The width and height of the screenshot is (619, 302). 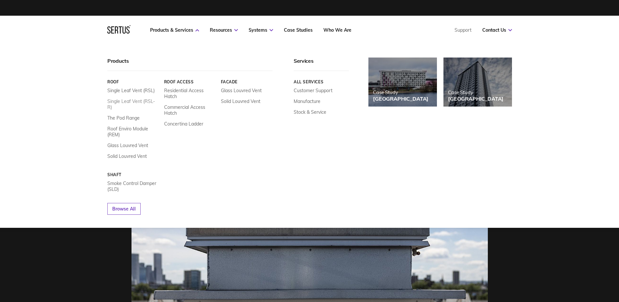 I want to click on a: Support, so click(x=463, y=30).